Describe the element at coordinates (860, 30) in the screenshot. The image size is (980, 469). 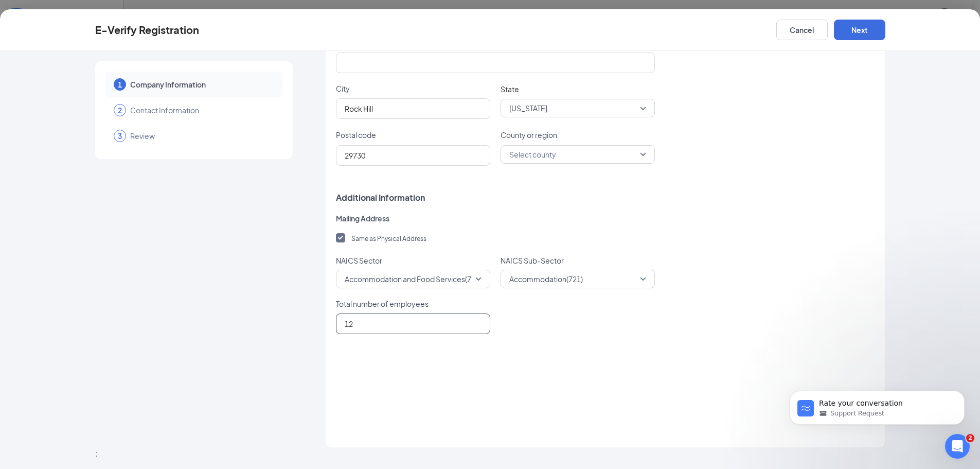
I see `button: Next` at that location.